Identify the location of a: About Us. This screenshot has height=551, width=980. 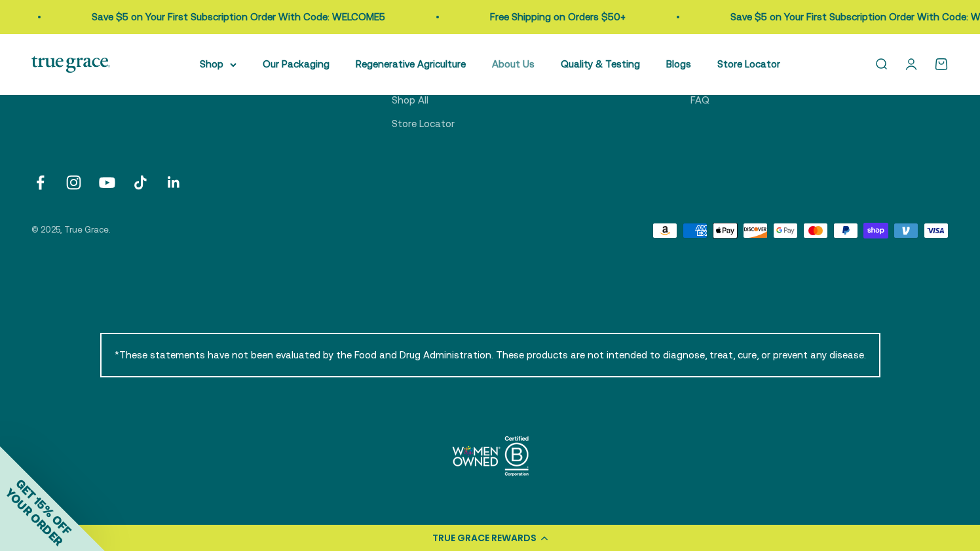
(513, 64).